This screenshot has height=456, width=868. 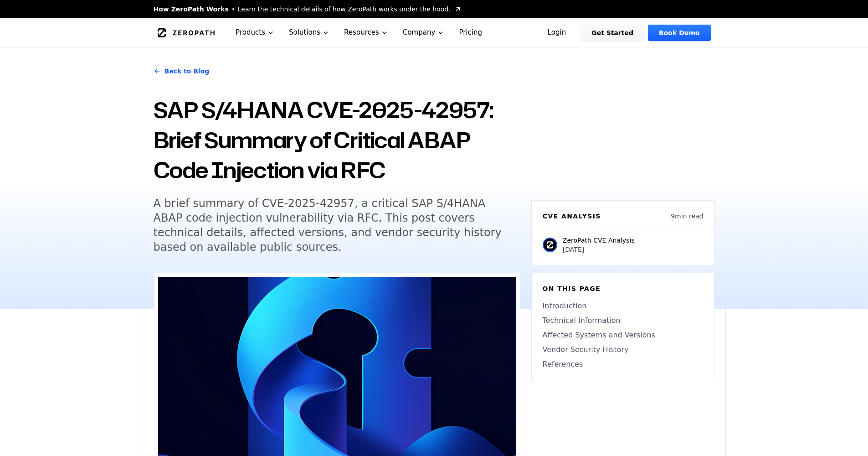 I want to click on a: Affected Systems and Versions, so click(x=623, y=335).